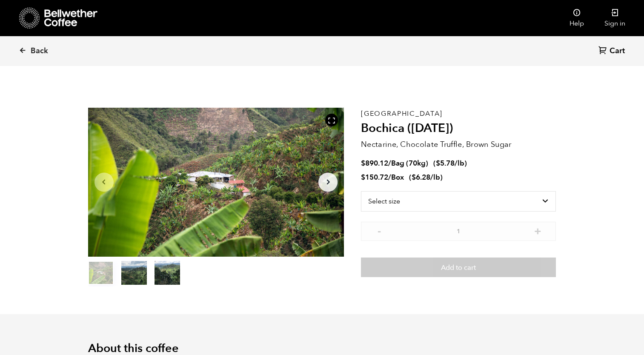 The height and width of the screenshot is (355, 644). I want to click on span: Cart, so click(617, 51).